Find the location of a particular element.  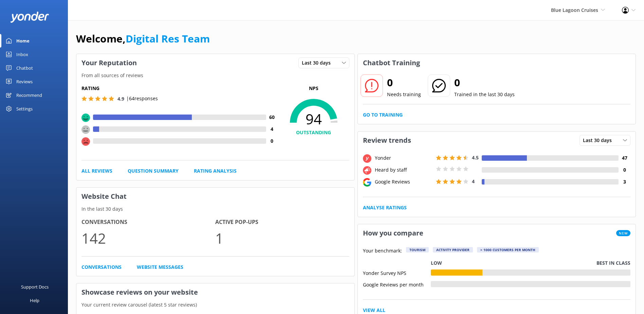

div: Heard by staff is located at coordinates (404, 170).